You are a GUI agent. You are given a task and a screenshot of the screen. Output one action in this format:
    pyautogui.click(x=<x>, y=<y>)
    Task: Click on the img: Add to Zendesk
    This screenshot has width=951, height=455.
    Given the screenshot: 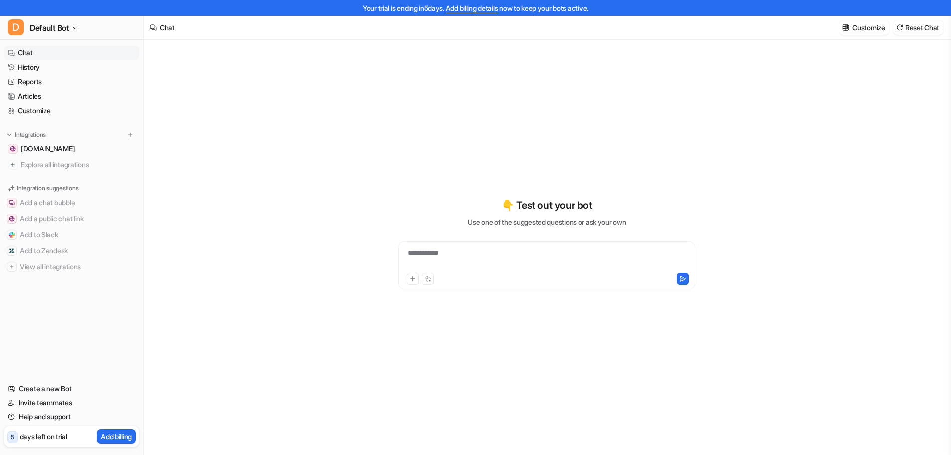 What is the action you would take?
    pyautogui.click(x=12, y=251)
    